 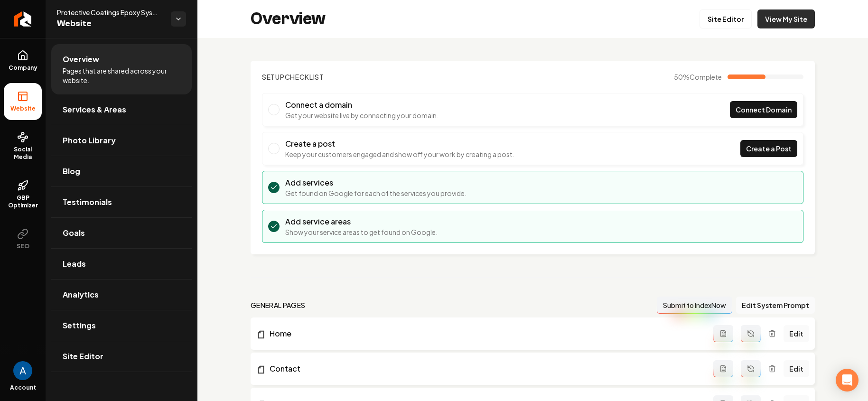 What do you see at coordinates (786, 19) in the screenshot?
I see `a: View My Site` at bounding box center [786, 19].